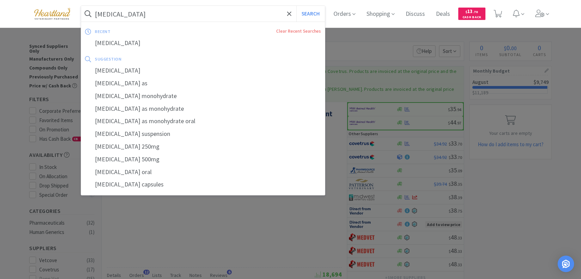  Describe the element at coordinates (298, 31) in the screenshot. I see `a: Clear Recent Searches` at that location.